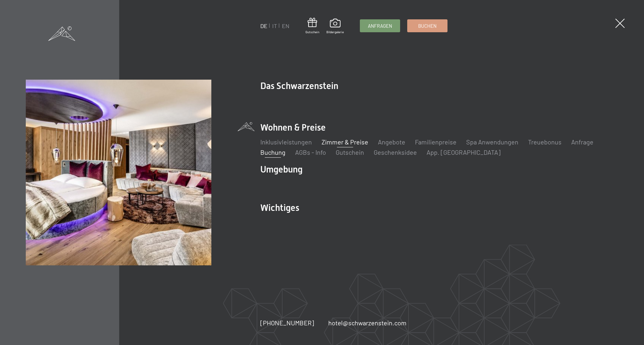 This screenshot has width=644, height=345. I want to click on a: IT, so click(274, 26).